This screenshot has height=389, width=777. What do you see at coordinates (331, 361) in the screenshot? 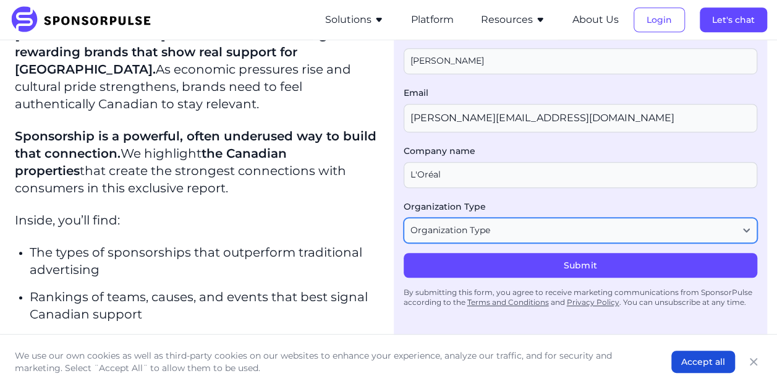
I see `p: We use our own cookies as well as third-party cookies on our websites to enhance your experience,...` at bounding box center [331, 361].